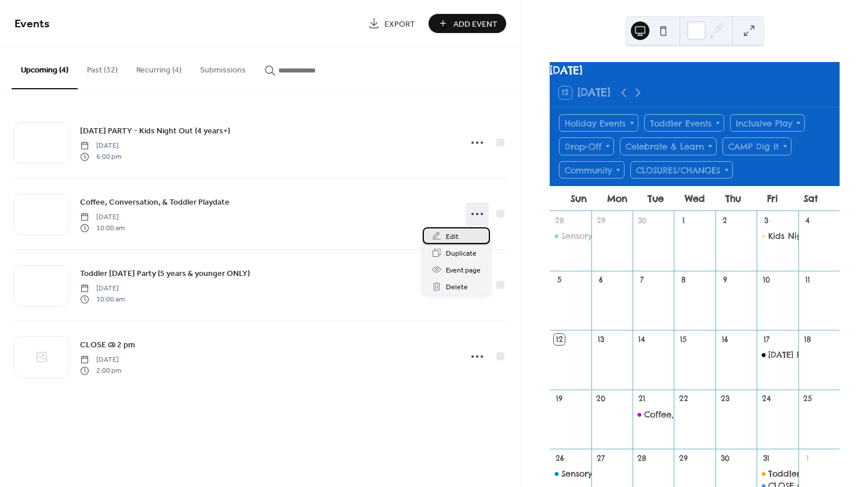  I want to click on div: Mon, so click(618, 198).